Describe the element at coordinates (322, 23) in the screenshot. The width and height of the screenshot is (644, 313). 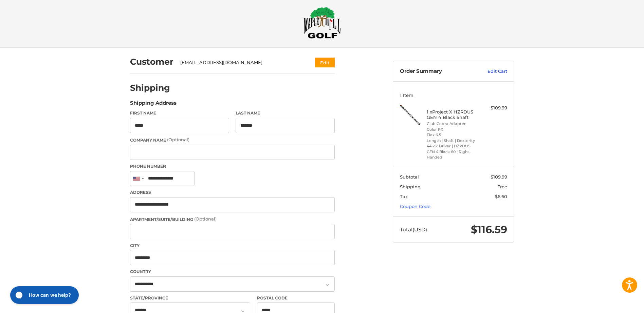
I see `img: Maple Hill Golf` at that location.